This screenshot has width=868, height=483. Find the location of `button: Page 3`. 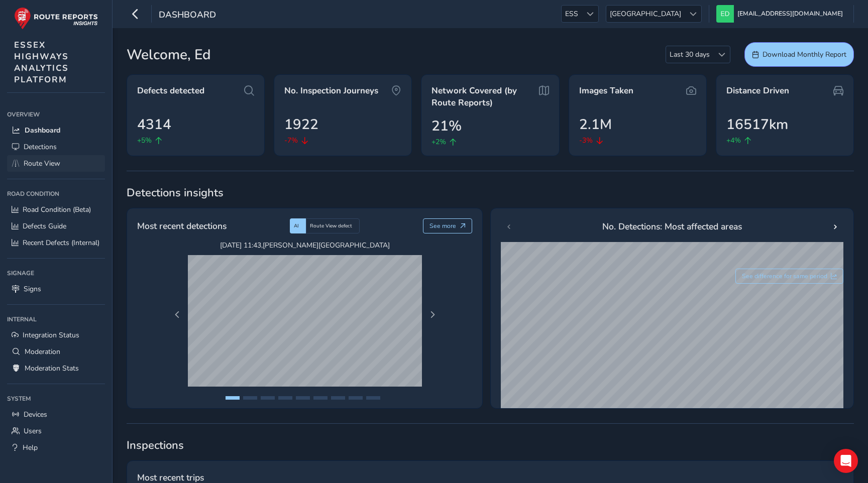

button: Page 3 is located at coordinates (268, 397).